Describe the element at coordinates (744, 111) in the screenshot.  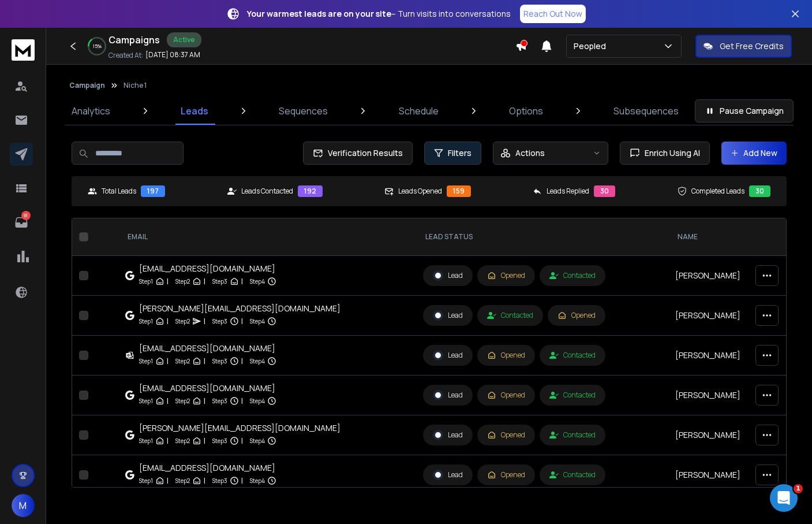
I see `button: Pause Campaign` at that location.